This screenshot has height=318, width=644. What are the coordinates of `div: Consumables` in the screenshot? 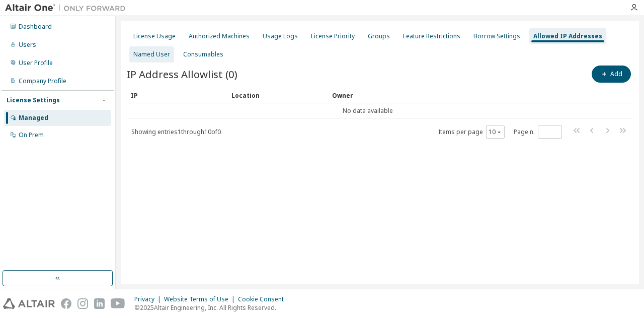 It's located at (203, 54).